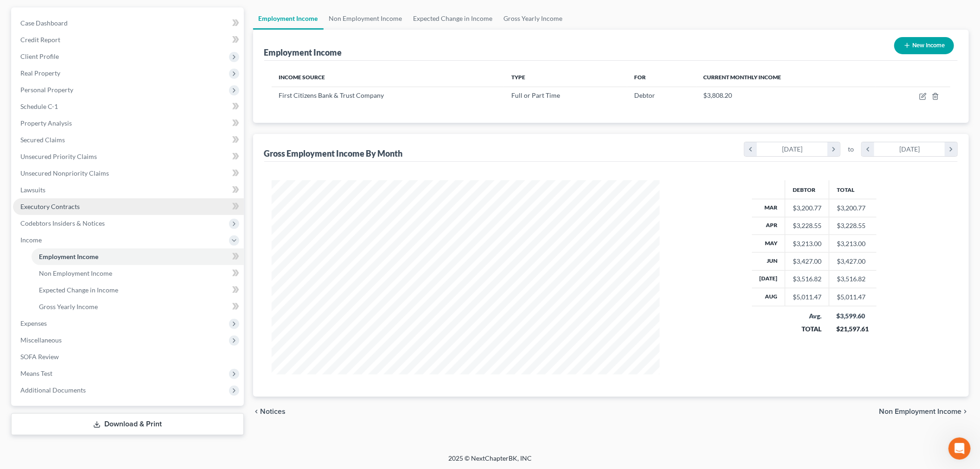 The image size is (980, 469). Describe the element at coordinates (270, 411) in the screenshot. I see `button: chevron_left Notices` at that location.